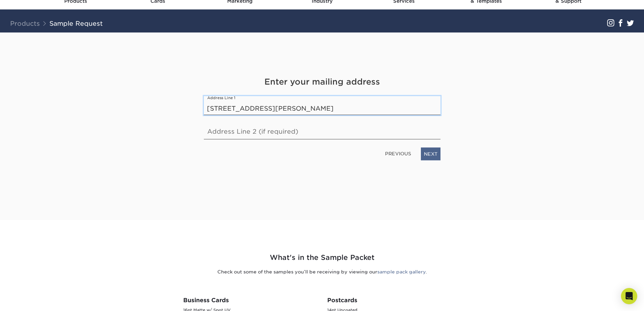  What do you see at coordinates (25, 23) in the screenshot?
I see `a: Products` at bounding box center [25, 23].